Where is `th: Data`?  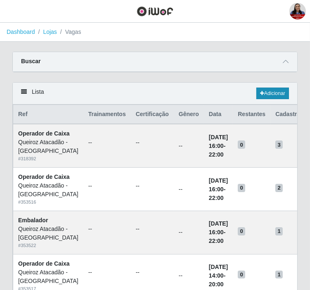 th: Data is located at coordinates (218, 114).